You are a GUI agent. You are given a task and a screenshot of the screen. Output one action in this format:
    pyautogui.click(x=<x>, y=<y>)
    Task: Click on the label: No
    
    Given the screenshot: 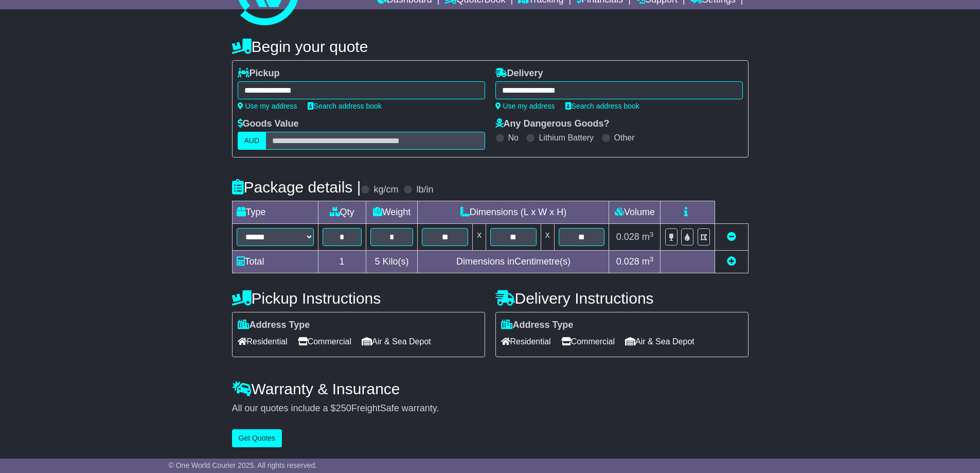 What is the action you would take?
    pyautogui.click(x=514, y=137)
    